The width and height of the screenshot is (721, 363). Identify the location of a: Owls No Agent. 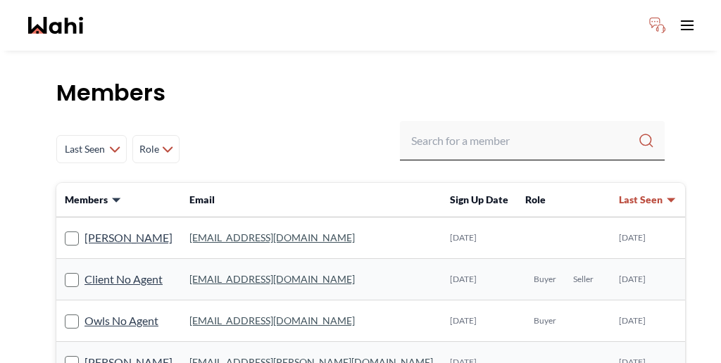
(121, 321).